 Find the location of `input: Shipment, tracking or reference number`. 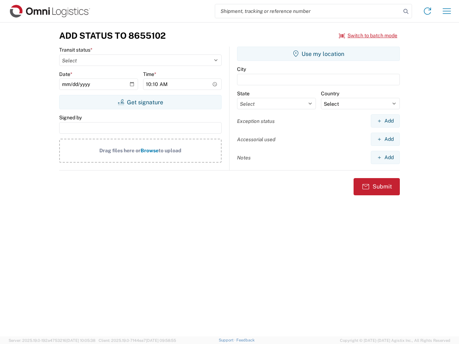

input: Shipment, tracking or reference number is located at coordinates (308, 11).